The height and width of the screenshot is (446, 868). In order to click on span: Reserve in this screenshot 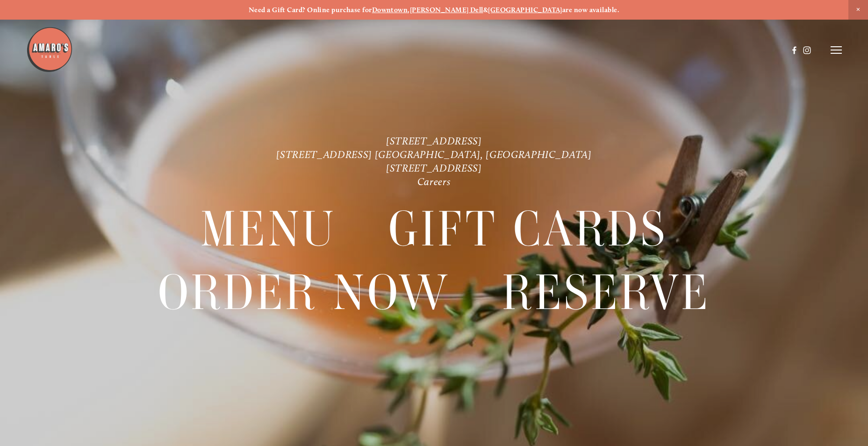, I will do `click(606, 293)`.